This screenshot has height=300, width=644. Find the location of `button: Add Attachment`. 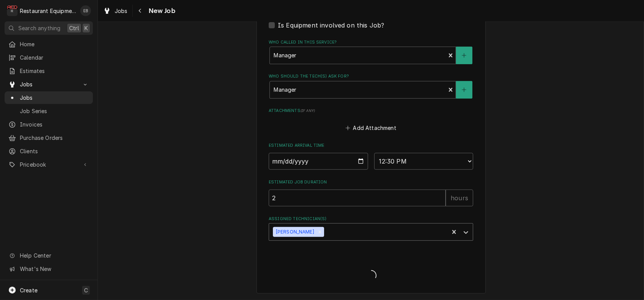

button: Add Attachment is located at coordinates (371, 128).